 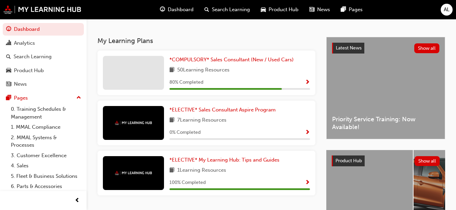 I want to click on a: 6. Parts & Accessories, so click(x=46, y=187).